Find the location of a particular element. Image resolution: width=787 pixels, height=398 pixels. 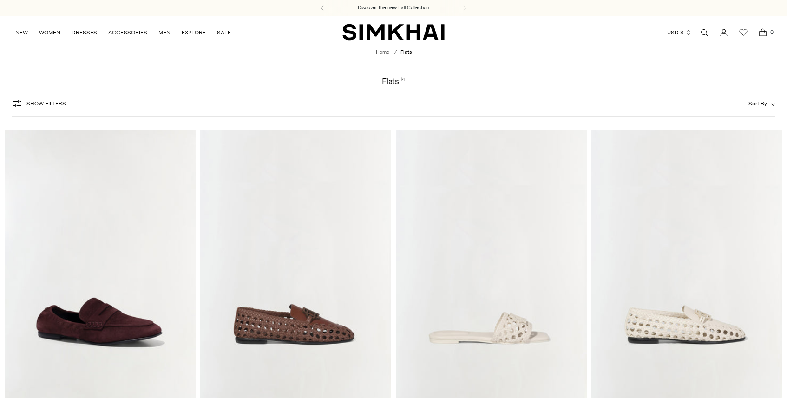

a: Open cart modal is located at coordinates (763, 33).